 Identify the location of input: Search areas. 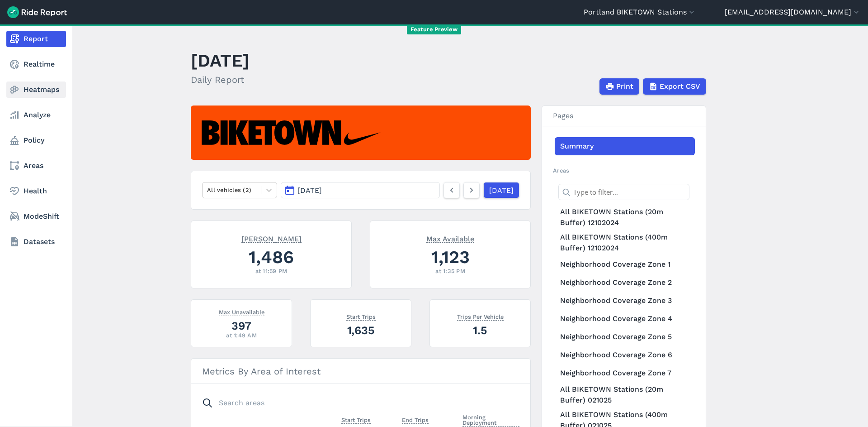
(355, 403).